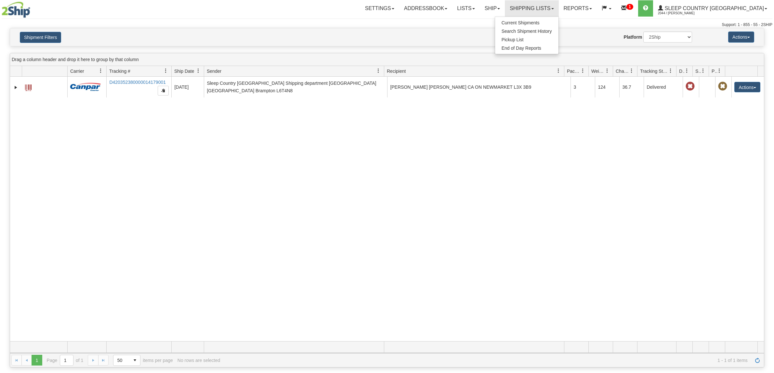 The image size is (774, 373). Describe the element at coordinates (380, 8) in the screenshot. I see `a: Settings` at that location.